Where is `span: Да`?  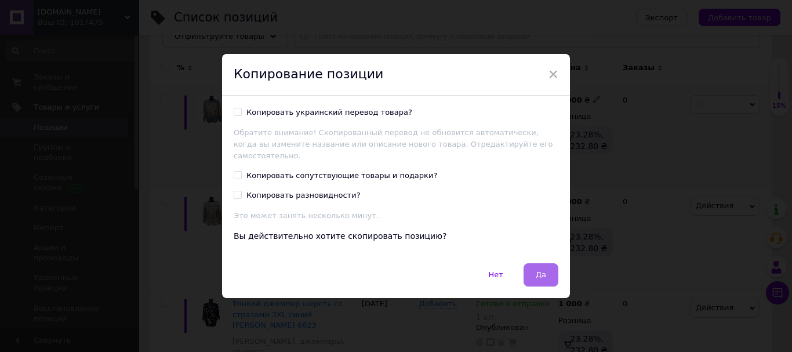 span: Да is located at coordinates (541, 274).